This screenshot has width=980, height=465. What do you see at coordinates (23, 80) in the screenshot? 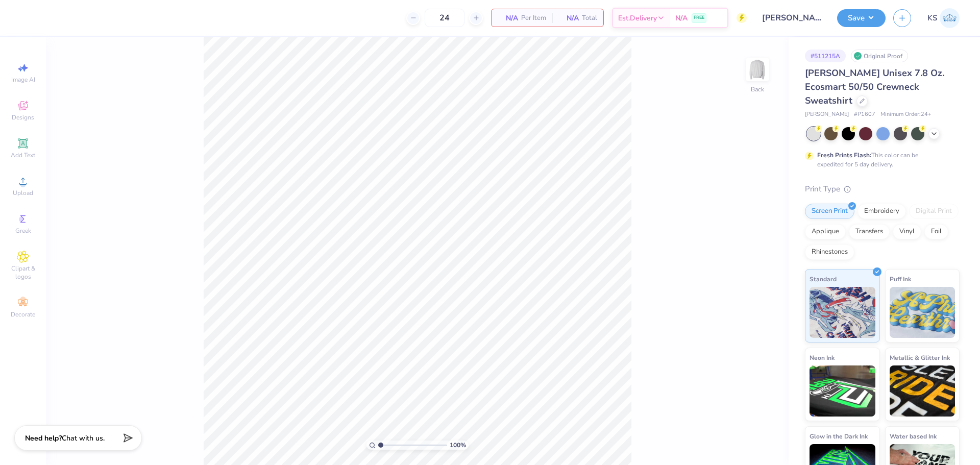
I see `span: Image AI` at bounding box center [23, 80].